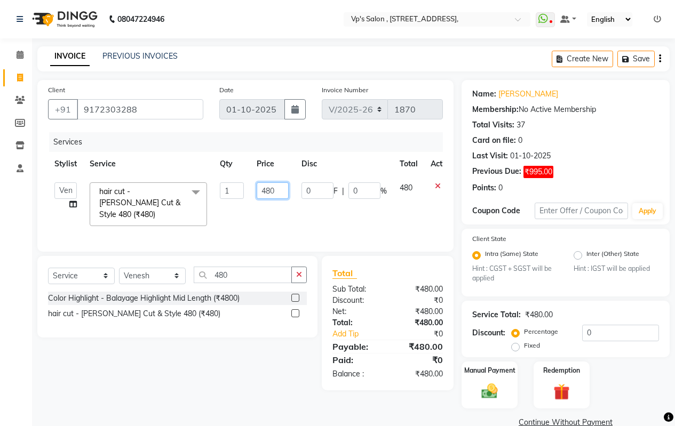 Image resolution: width=675 pixels, height=426 pixels. I want to click on label: Fixed, so click(532, 346).